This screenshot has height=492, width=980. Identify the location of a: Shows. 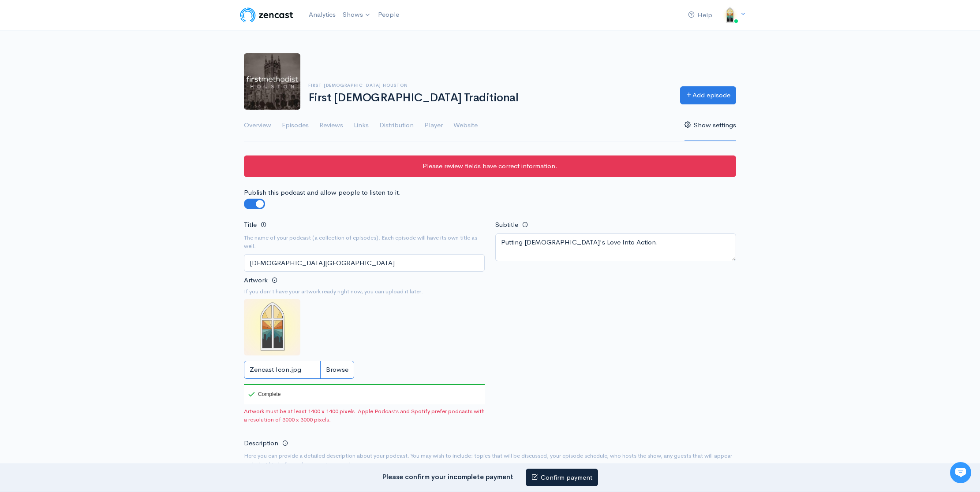
(357, 15).